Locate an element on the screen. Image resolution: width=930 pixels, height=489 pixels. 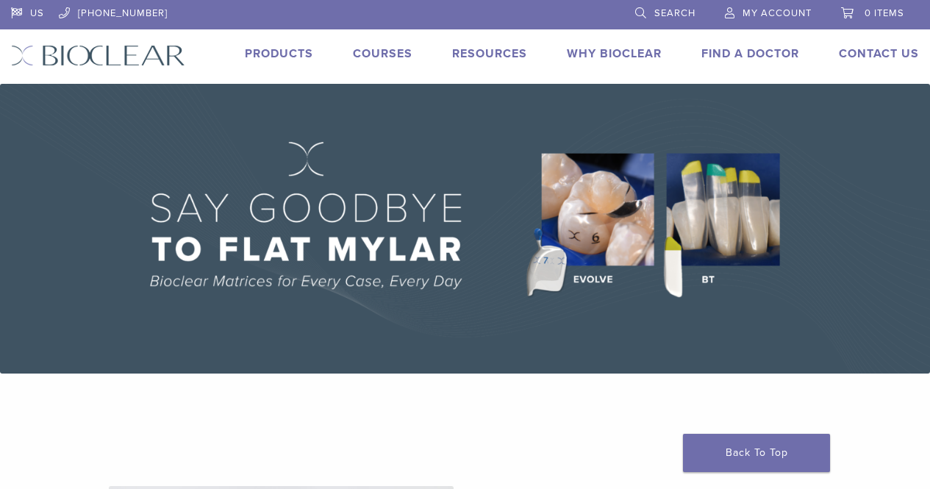
img: Bioclear is located at coordinates (98, 55).